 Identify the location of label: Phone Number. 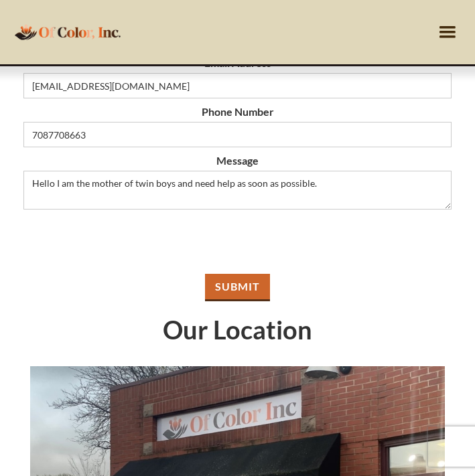
(238, 112).